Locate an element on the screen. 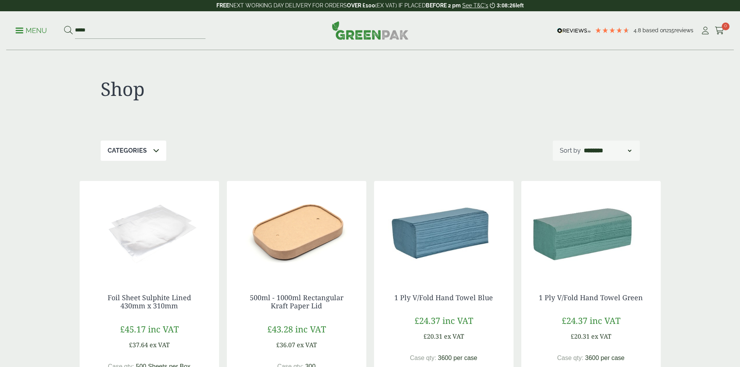 The height and width of the screenshot is (367, 740). a: 1 Ply V/Fold Hand Towel Blue is located at coordinates (444, 298).